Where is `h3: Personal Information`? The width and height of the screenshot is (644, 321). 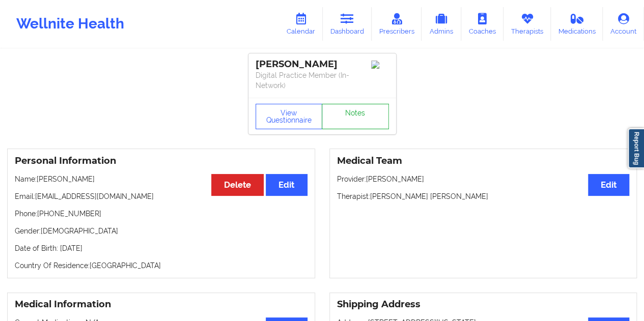
h3: Personal Information is located at coordinates (161, 161).